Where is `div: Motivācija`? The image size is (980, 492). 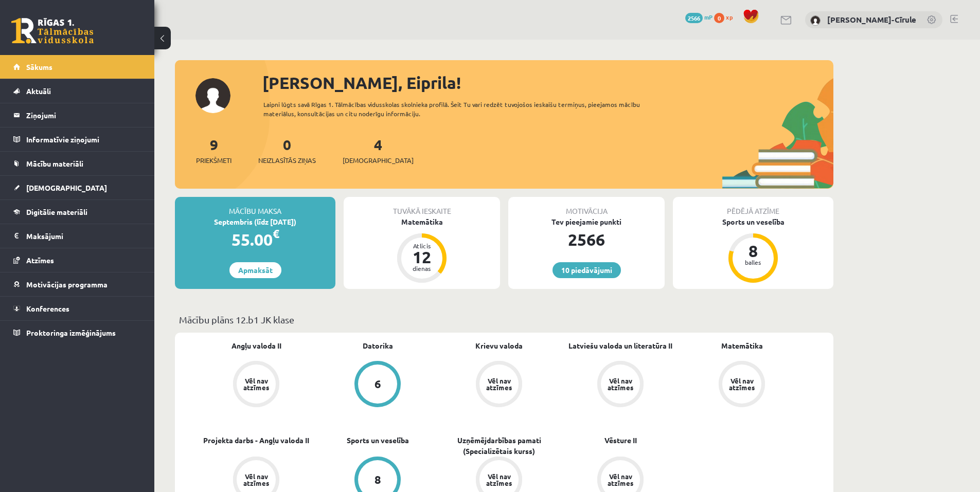 div: Motivācija is located at coordinates (587, 207).